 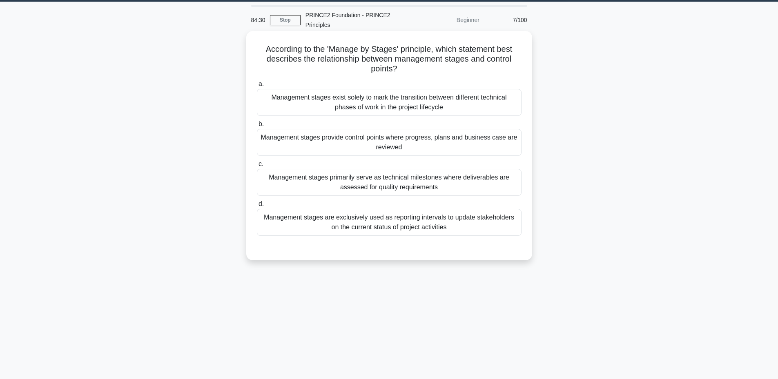 What do you see at coordinates (261, 84) in the screenshot?
I see `span: a.` at bounding box center [261, 84].